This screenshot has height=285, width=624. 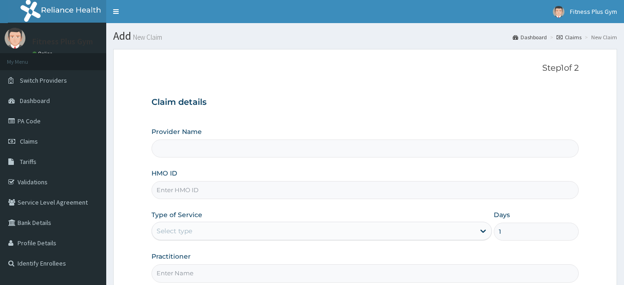 What do you see at coordinates (365, 36) in the screenshot?
I see `h1: Add` at bounding box center [365, 36].